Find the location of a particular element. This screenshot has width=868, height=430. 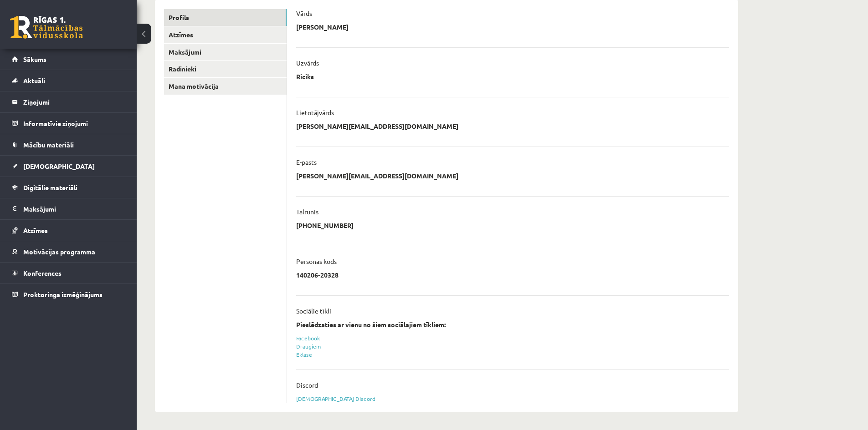

span: Sākums is located at coordinates (34, 59).